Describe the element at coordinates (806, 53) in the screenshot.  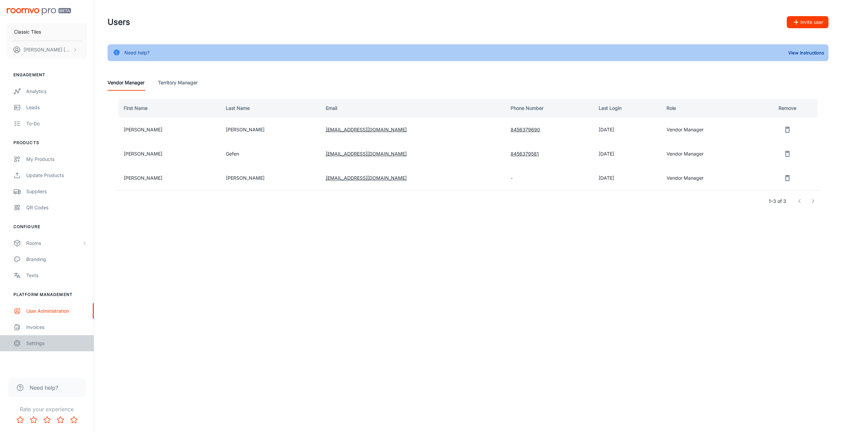
I see `button: View Instructions` at that location.